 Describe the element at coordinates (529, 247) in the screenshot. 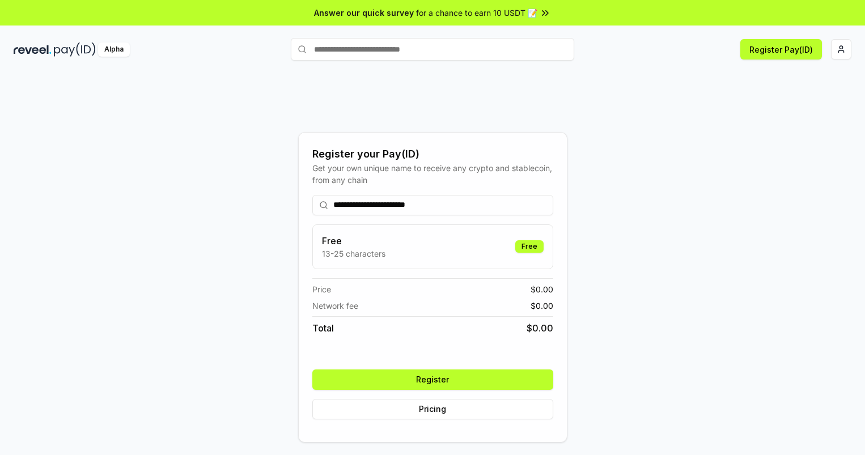

I see `div: Free` at that location.